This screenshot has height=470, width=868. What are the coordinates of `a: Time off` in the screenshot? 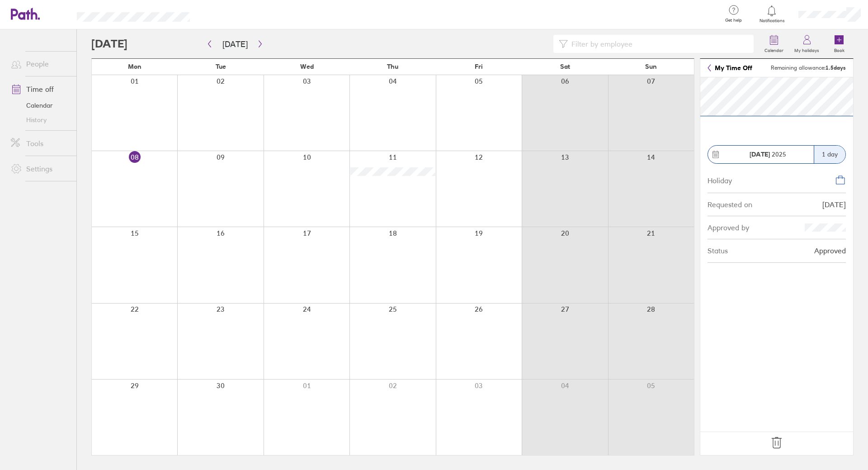 It's located at (40, 89).